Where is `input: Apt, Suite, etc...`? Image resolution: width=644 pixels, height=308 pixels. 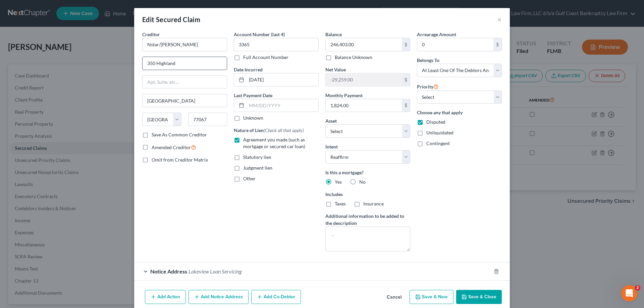
input: Apt, Suite, etc... is located at coordinates (184, 82).